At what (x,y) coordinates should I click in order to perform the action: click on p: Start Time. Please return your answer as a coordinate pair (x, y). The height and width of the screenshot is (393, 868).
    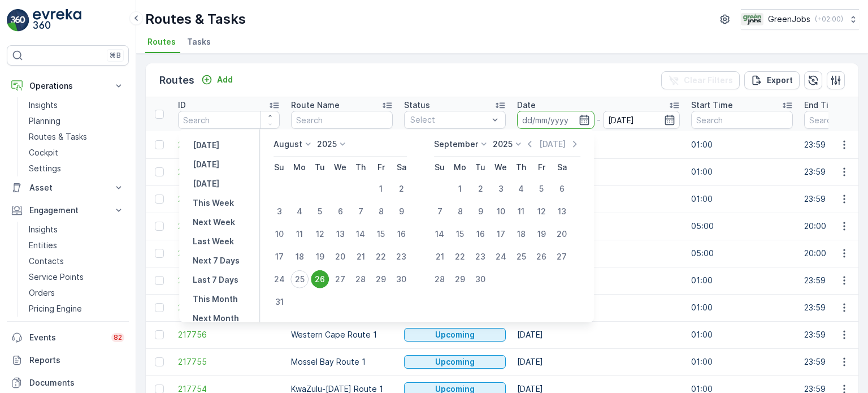
    Looking at the image, I should click on (712, 105).